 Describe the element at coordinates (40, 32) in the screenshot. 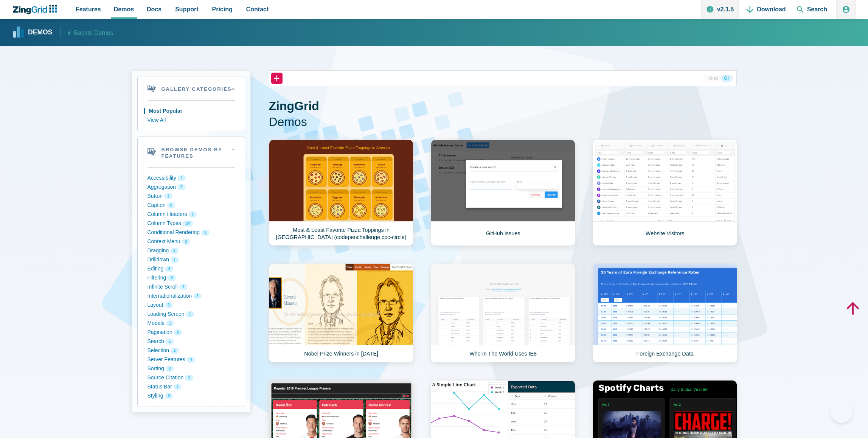

I see `strong: Demos` at that location.